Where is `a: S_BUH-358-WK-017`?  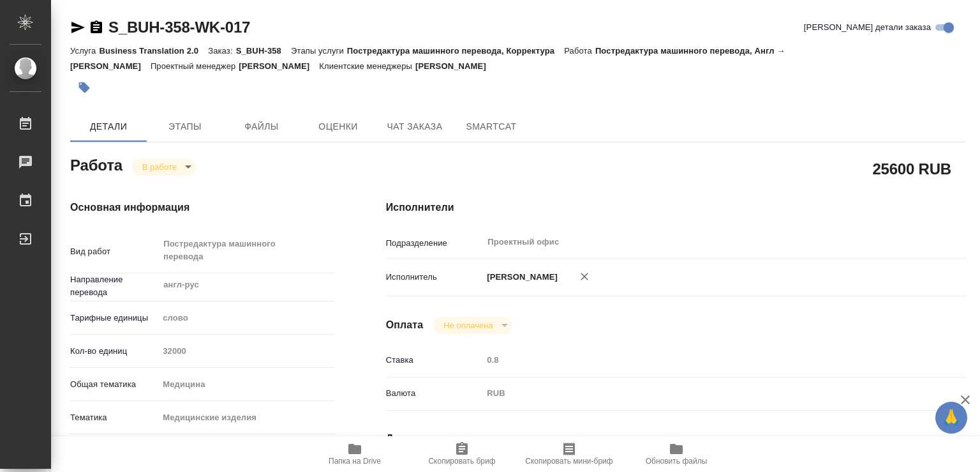 a: S_BUH-358-WK-017 is located at coordinates (179, 27).